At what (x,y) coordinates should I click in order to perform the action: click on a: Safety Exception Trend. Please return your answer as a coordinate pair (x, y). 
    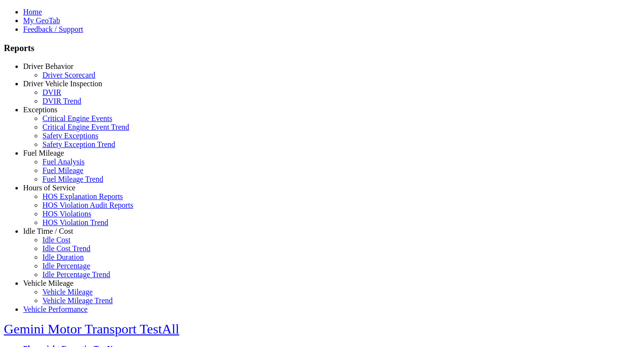
    Looking at the image, I should click on (79, 144).